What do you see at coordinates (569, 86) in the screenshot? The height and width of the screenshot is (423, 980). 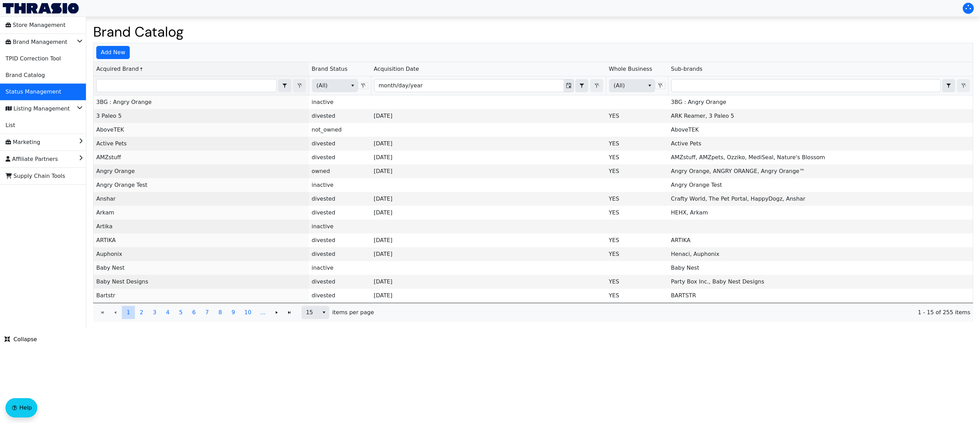 I see `button: Toggle calendar` at bounding box center [569, 86].